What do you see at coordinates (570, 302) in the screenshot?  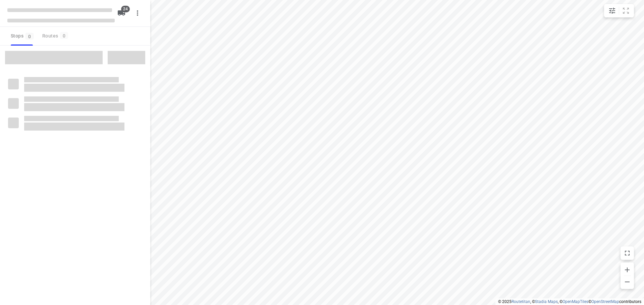 I see `li: © 2025 , © , © © contributors` at bounding box center [570, 302].